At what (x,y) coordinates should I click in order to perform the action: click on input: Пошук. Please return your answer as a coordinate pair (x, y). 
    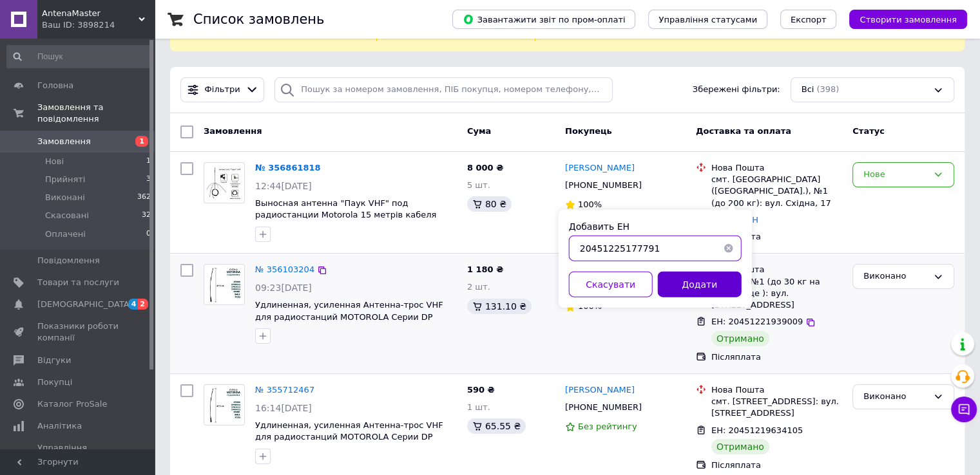
    Looking at the image, I should click on (79, 56).